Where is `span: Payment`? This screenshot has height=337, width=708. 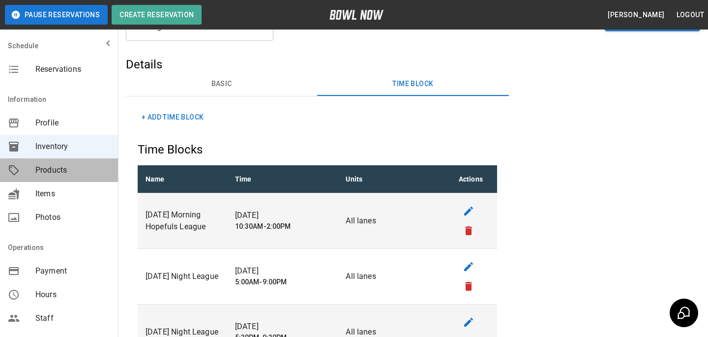 span: Payment is located at coordinates (73, 271).